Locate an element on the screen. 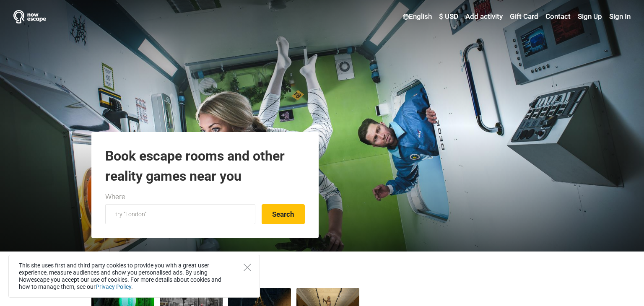  a: Privacy Policy is located at coordinates (113, 287).